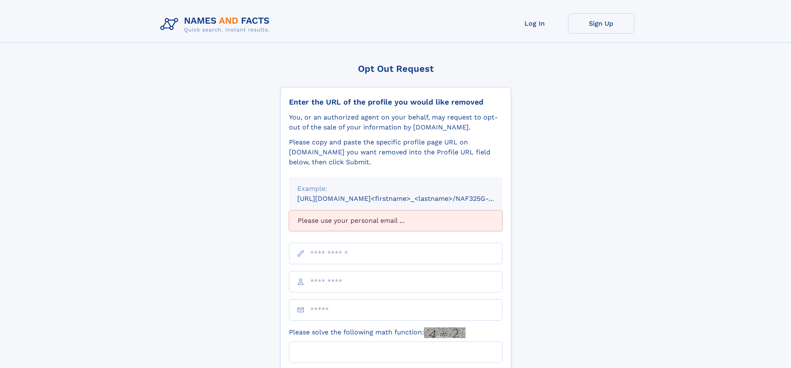 The width and height of the screenshot is (791, 368). I want to click on div: Please use your personal email ..., so click(396, 221).